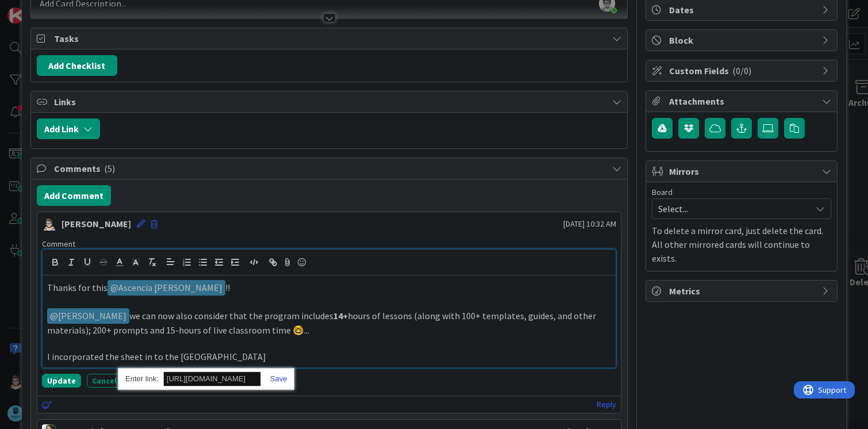  I want to click on span: Mirrors, so click(743, 171).